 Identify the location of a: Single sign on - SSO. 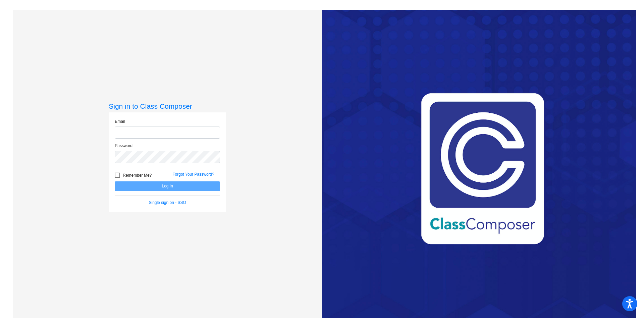
(167, 203).